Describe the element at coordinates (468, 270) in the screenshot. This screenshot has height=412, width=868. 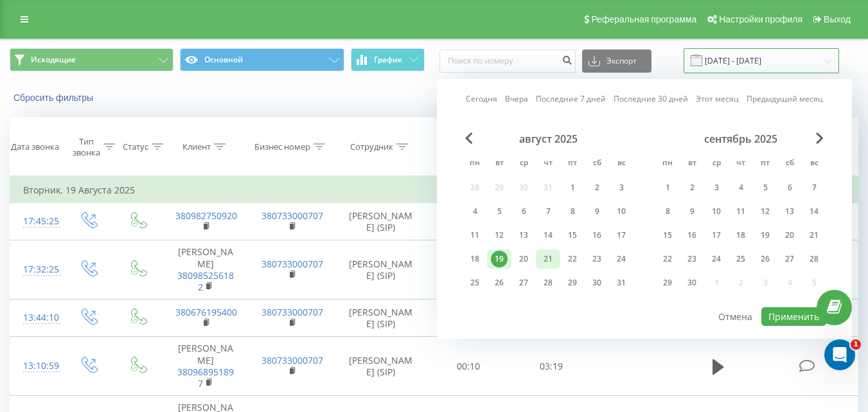
I see `td: 00:30` at that location.